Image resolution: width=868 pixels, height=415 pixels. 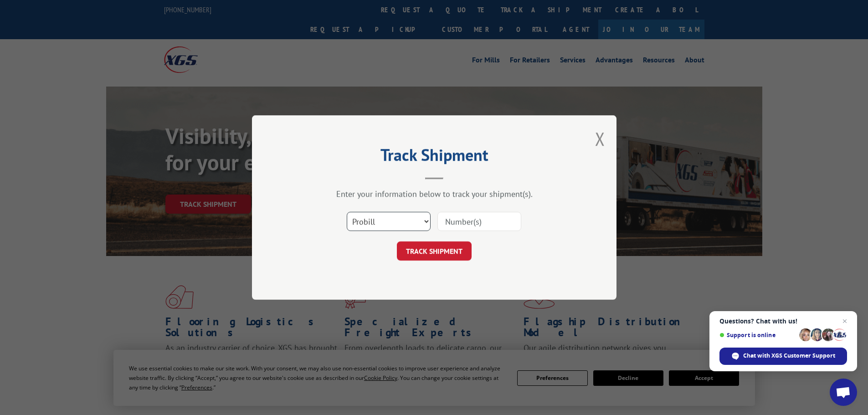 I want to click on input: Number(s), so click(x=480, y=221).